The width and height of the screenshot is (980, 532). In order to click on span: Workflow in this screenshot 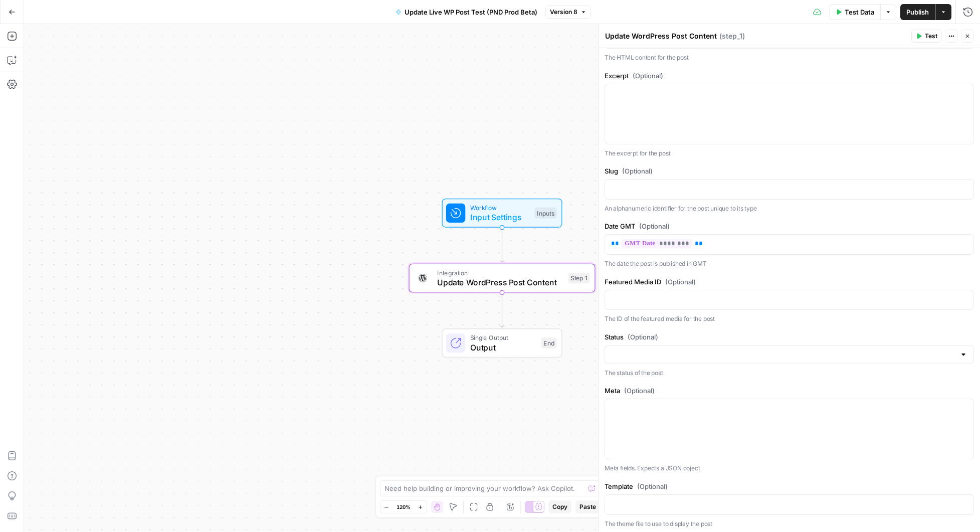, I will do `click(499, 208)`.